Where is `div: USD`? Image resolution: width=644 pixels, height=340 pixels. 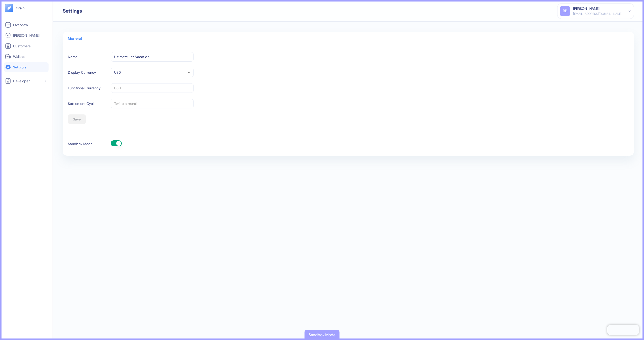 div: USD is located at coordinates (152, 72).